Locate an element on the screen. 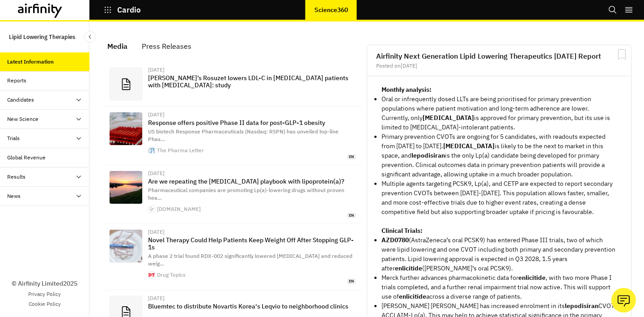 This screenshot has width=644, height=317. img: 09348372befcdae52d221933f4eb4232d1aebd0b-3840x2160.jpg is located at coordinates (126, 246).